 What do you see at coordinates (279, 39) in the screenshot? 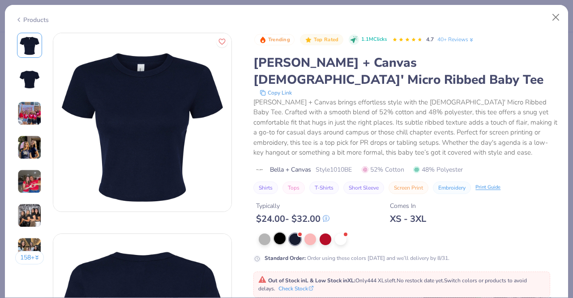
I see `span: Trending` at bounding box center [279, 39].